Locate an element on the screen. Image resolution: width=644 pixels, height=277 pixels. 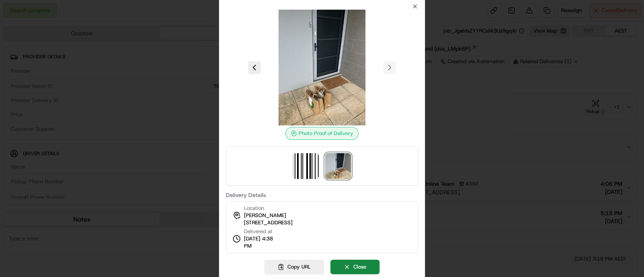
button: barcode_scan_on_pickup image is located at coordinates (306, 166).